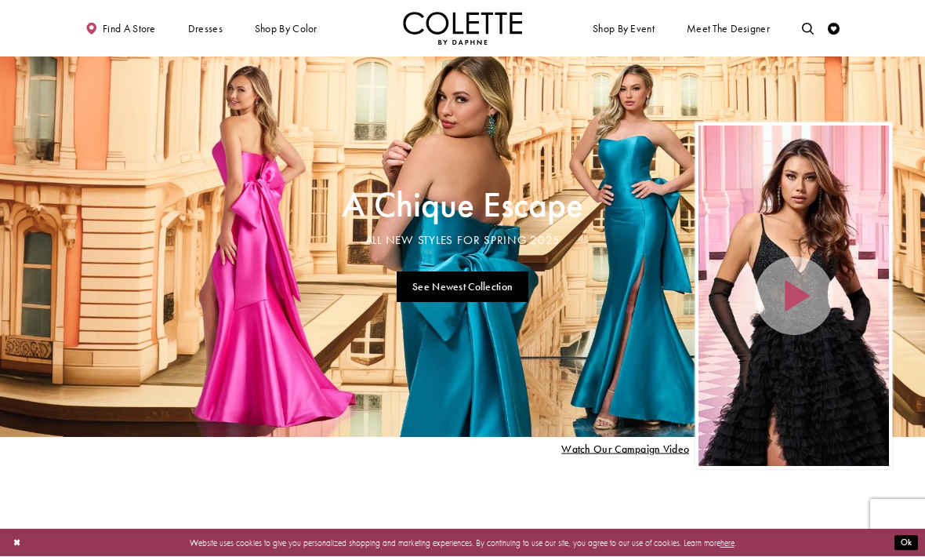 The width and height of the screenshot is (925, 557). Describe the element at coordinates (794, 296) in the screenshot. I see `div: Video Player` at that location.